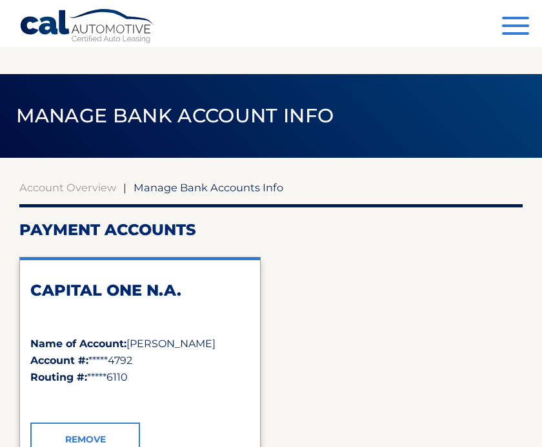  What do you see at coordinates (87, 27) in the screenshot?
I see `a: Cal Automotive` at bounding box center [87, 27].